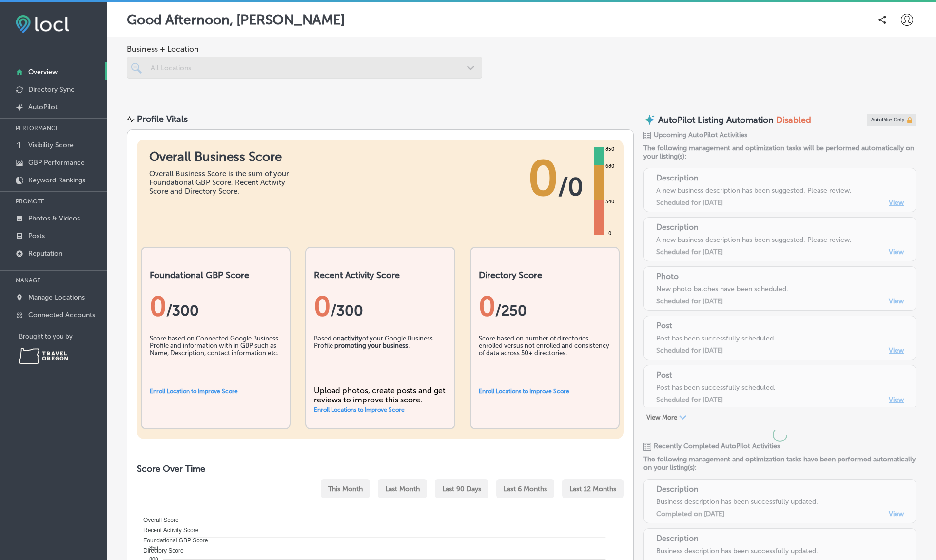  Describe the element at coordinates (57, 180) in the screenshot. I see `p: Keyword Rankings` at that location.